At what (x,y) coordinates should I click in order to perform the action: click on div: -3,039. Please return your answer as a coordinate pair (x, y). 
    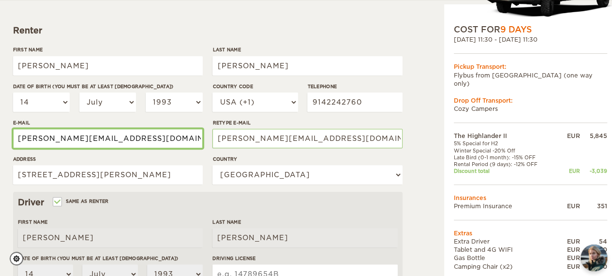
    Looking at the image, I should click on (594, 171).